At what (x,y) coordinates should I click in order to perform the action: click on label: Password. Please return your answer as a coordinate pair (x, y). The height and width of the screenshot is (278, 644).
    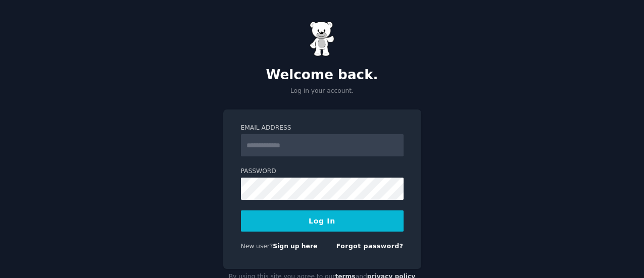
    Looking at the image, I should click on (322, 171).